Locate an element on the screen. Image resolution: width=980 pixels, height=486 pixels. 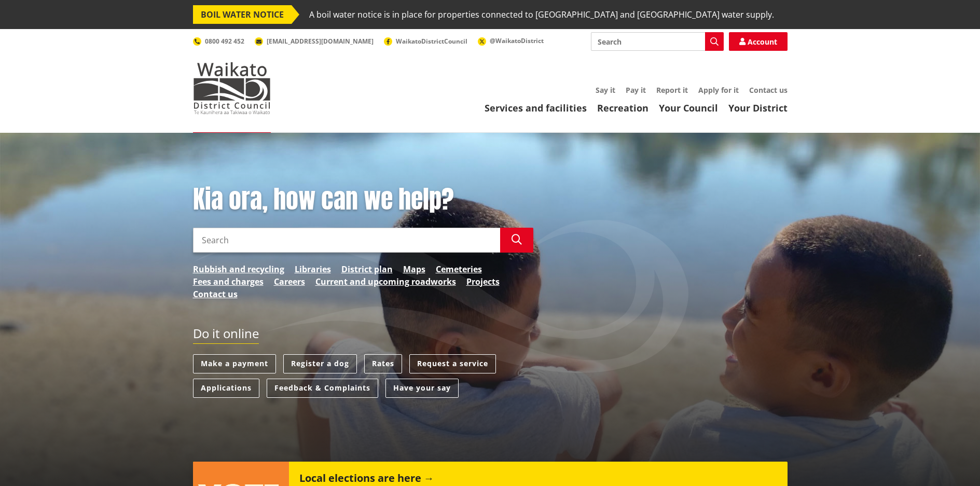
a: @WaikatoDistrict is located at coordinates (510, 41).